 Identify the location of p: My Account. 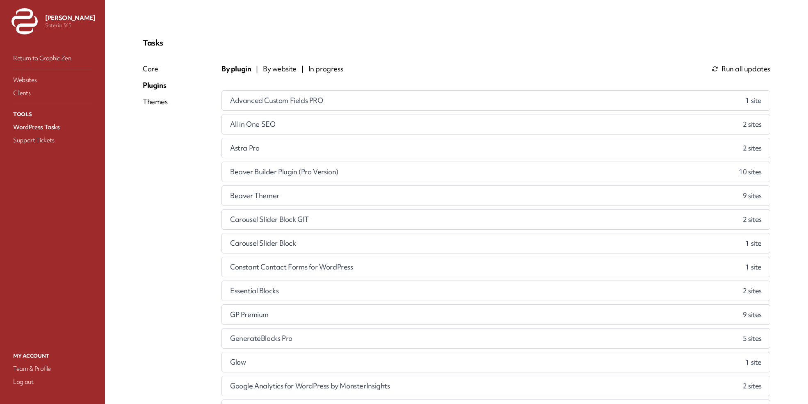
(53, 356).